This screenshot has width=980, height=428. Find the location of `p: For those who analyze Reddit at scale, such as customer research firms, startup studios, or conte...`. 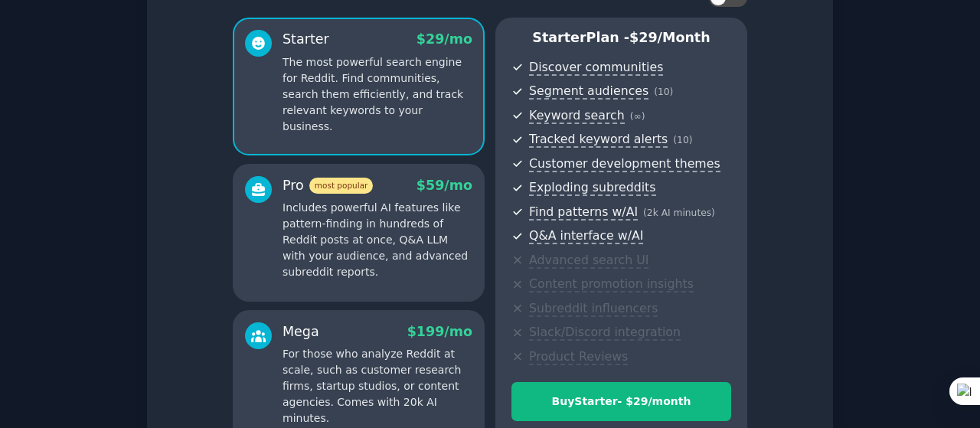

p: For those who analyze Reddit at scale, such as customer research firms, startup studios, or conte... is located at coordinates (378, 386).